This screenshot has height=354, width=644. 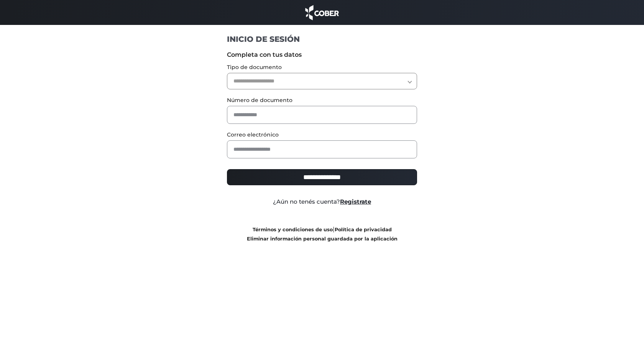 I want to click on div: ¿Aún no tenés cuenta?, so click(x=322, y=202).